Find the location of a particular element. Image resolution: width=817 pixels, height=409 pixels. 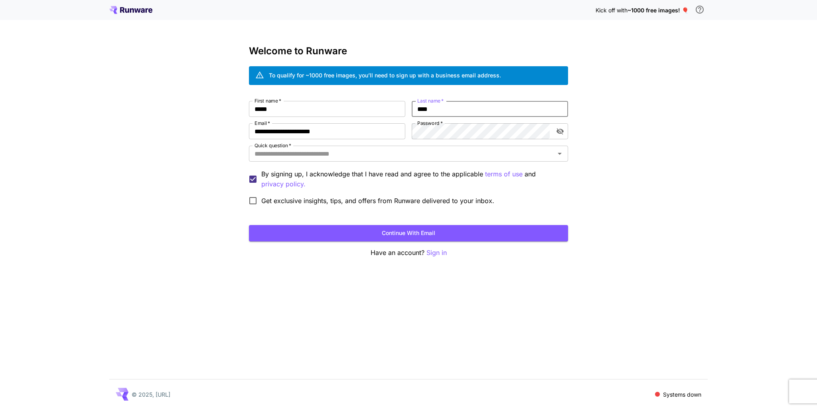

label: First name is located at coordinates (268, 101).